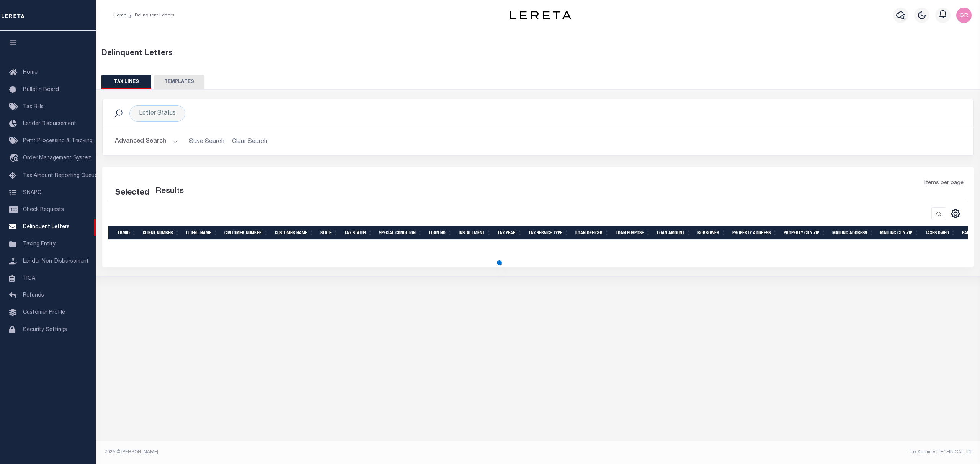 This screenshot has height=464, width=980. I want to click on div: Click to Edit, so click(157, 113).